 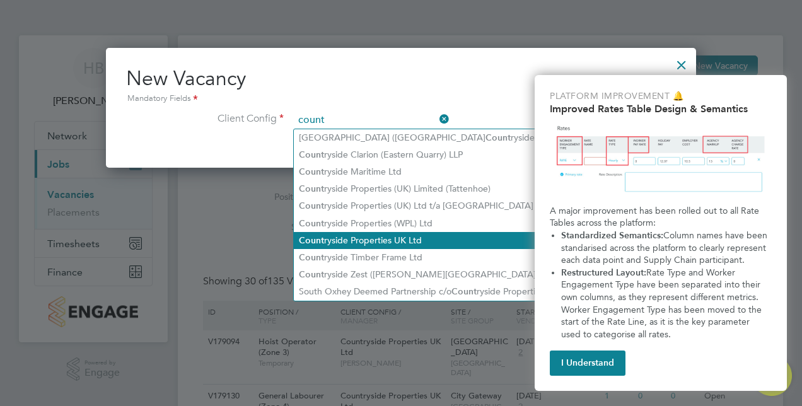 What do you see at coordinates (436, 223) in the screenshot?
I see `li: ryside Properties (WPL) Ltd` at bounding box center [436, 223].